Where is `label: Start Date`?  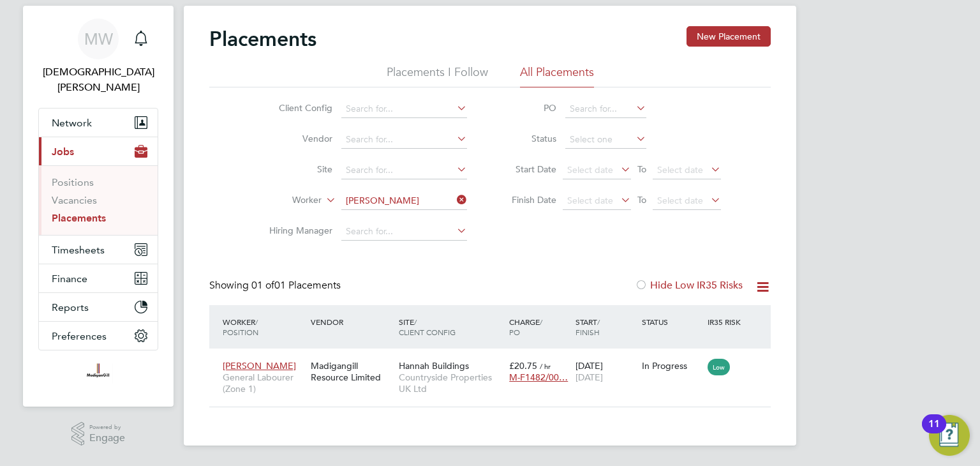 label: Start Date is located at coordinates (528, 170).